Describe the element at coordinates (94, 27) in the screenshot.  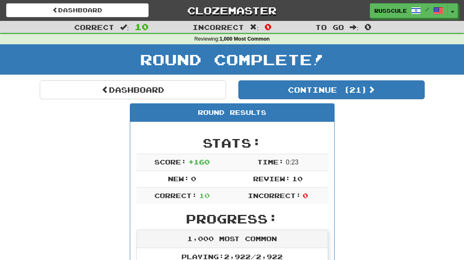
I see `span: Correct` at that location.